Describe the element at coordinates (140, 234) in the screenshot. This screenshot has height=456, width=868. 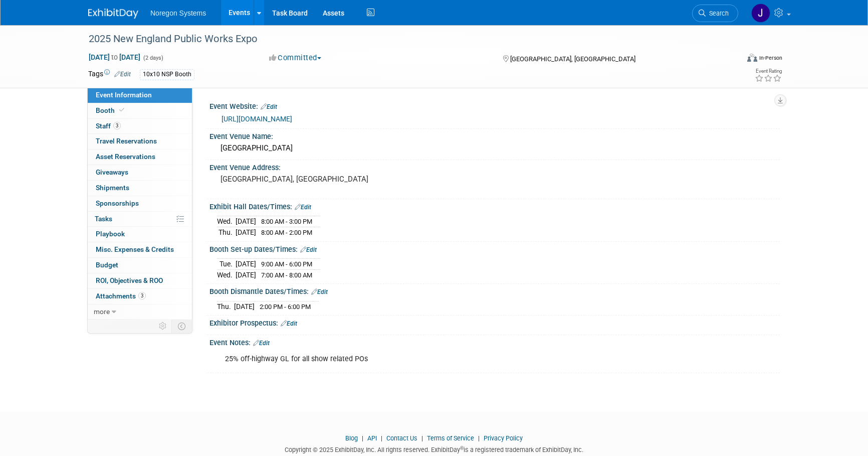
I see `a: Playbook` at that location.